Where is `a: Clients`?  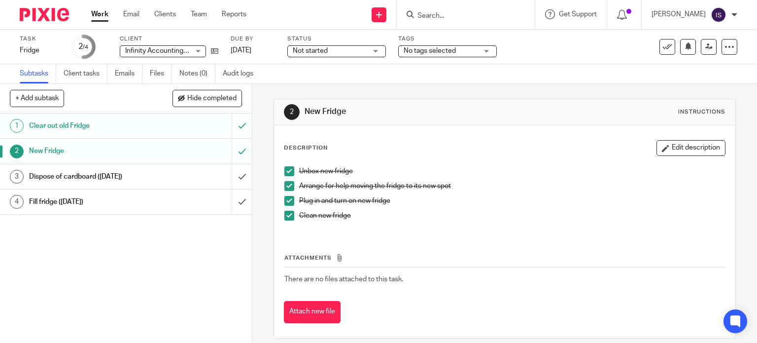
a: Clients is located at coordinates (165, 14).